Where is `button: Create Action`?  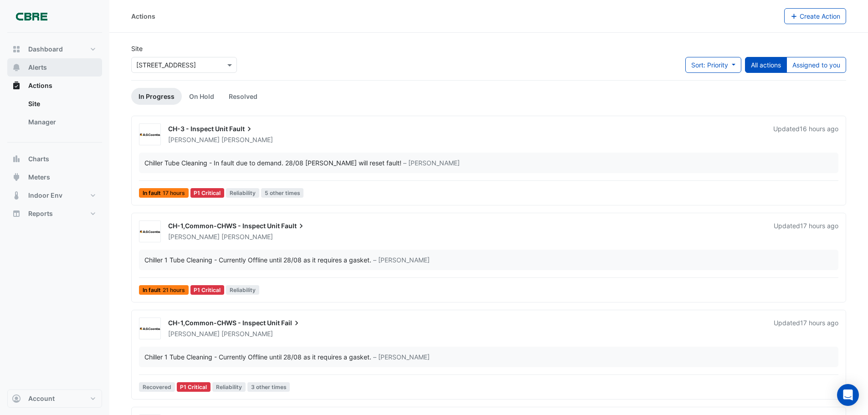 button: Create Action is located at coordinates (815, 16).